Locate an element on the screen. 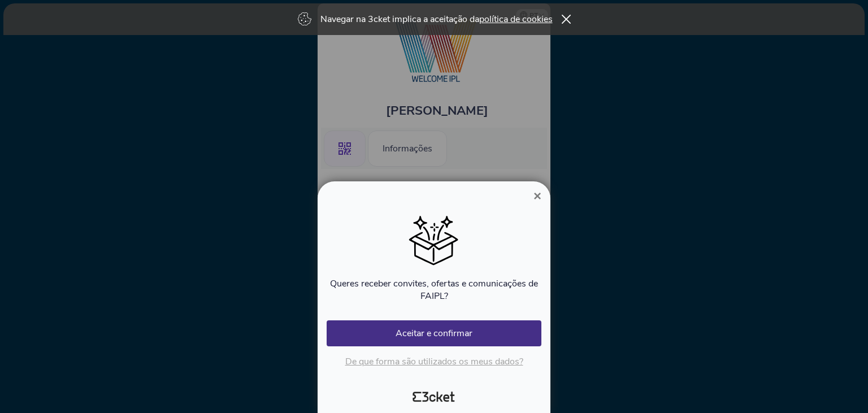 This screenshot has width=868, height=413. button: Aceitar e confirmar is located at coordinates (434, 333).